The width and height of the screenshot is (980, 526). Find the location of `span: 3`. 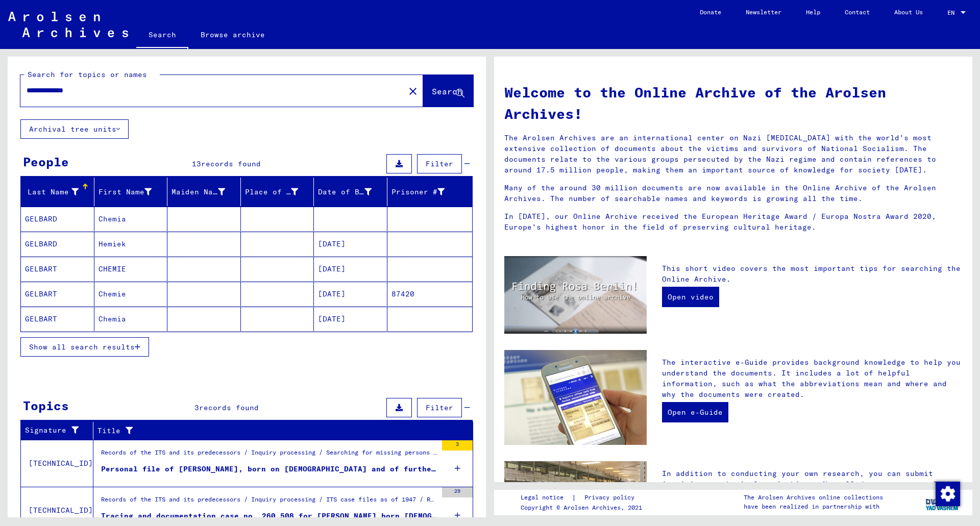

span: 3 is located at coordinates (197, 408).